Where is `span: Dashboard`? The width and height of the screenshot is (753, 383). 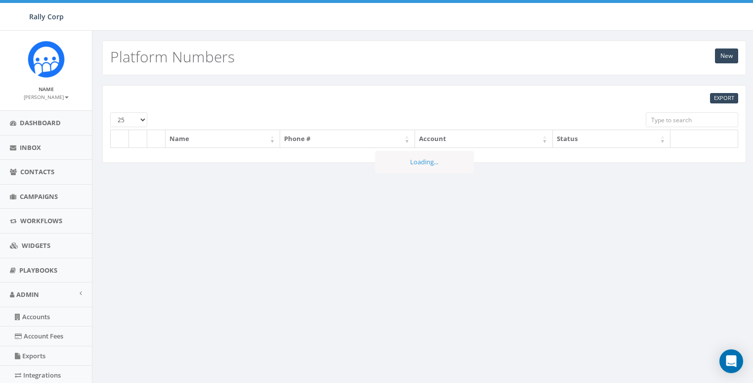 span: Dashboard is located at coordinates (40, 123).